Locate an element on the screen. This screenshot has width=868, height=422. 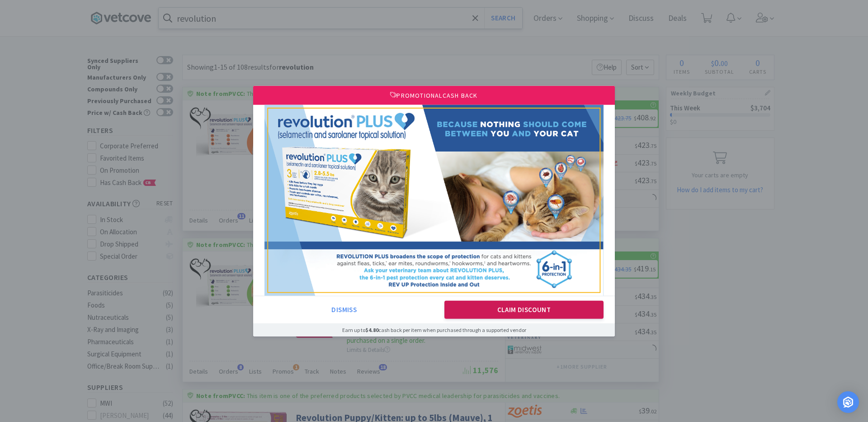
div: Open Intercom Messenger is located at coordinates (848, 402).